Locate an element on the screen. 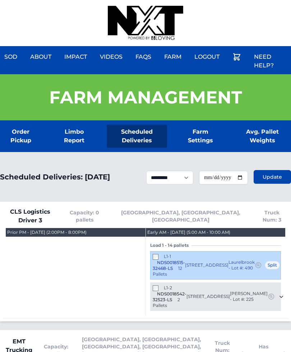 This screenshot has width=291, height=352. span: L1-1 is located at coordinates (168, 256).